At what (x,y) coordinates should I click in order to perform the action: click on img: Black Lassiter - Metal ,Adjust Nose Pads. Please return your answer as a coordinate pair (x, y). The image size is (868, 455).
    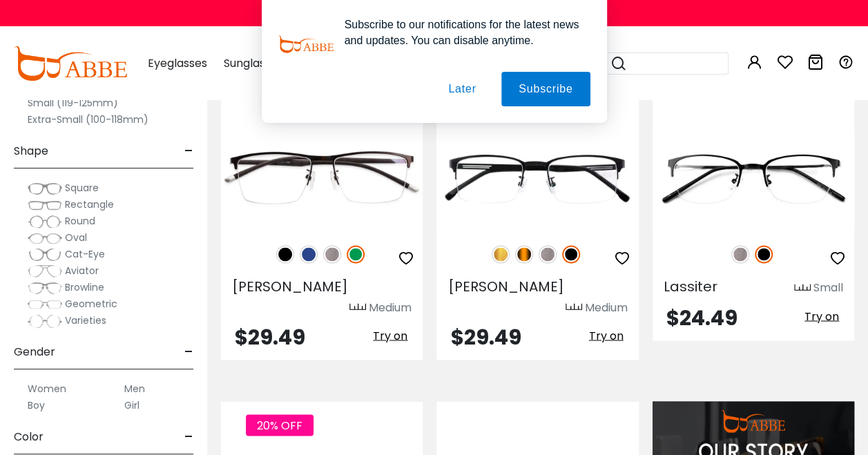
    Looking at the image, I should click on (753, 179).